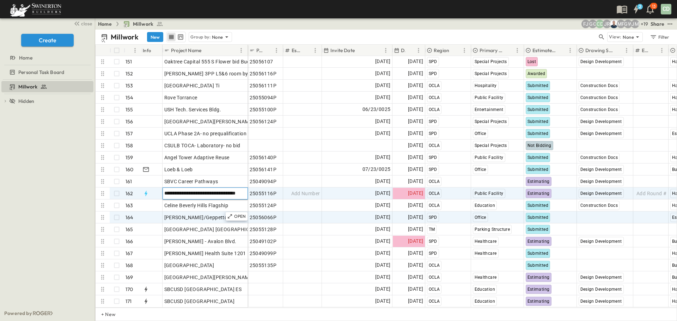 The image size is (677, 321). I want to click on span: Add Number, so click(306, 194).